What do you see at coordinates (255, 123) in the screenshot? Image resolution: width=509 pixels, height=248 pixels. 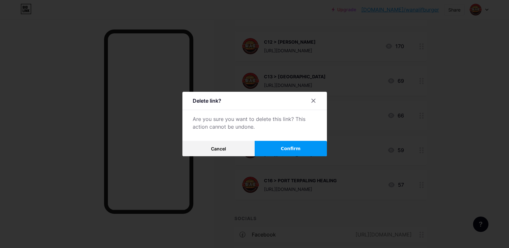 I see `div: Are you sure you want to delete this link? This action cannot be undone.` at bounding box center [255, 123].